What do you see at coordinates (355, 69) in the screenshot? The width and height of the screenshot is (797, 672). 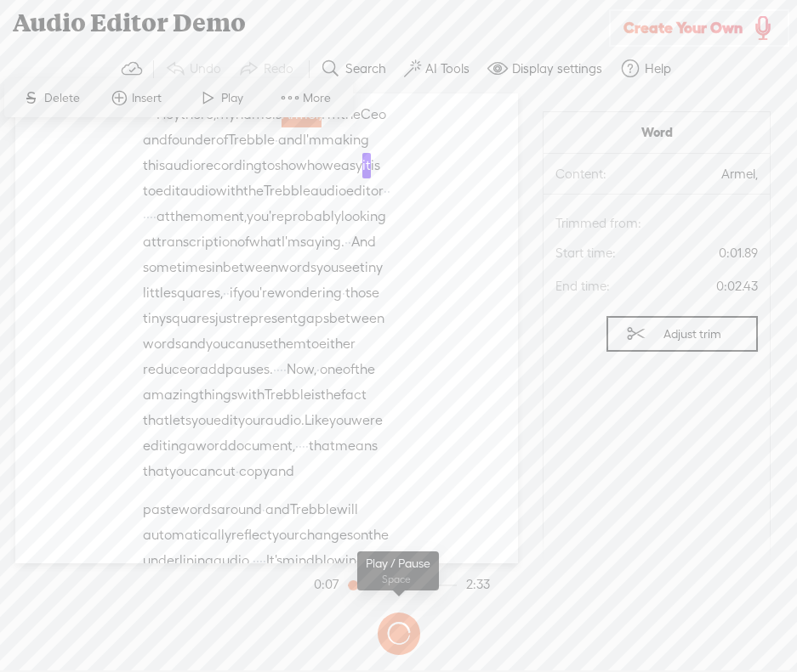 I see `button: Search` at bounding box center [355, 69].